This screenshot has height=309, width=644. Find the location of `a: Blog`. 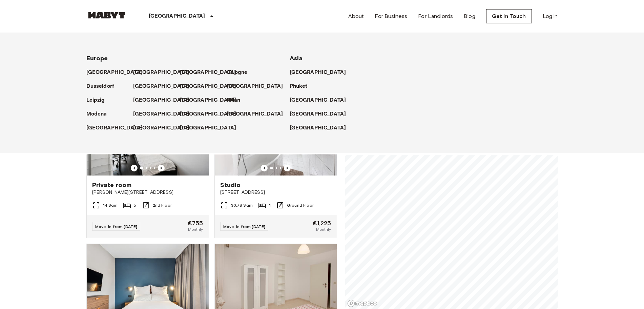

a: Blog is located at coordinates (470, 16).